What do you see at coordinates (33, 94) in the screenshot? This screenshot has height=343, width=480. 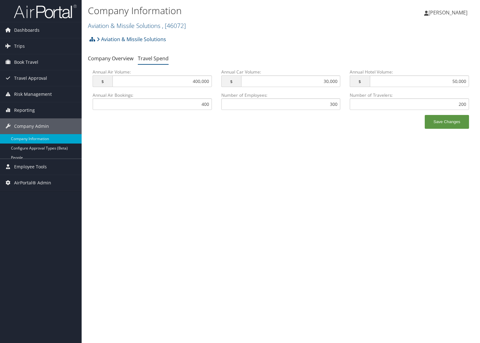 I see `span: Risk Management` at bounding box center [33, 94].